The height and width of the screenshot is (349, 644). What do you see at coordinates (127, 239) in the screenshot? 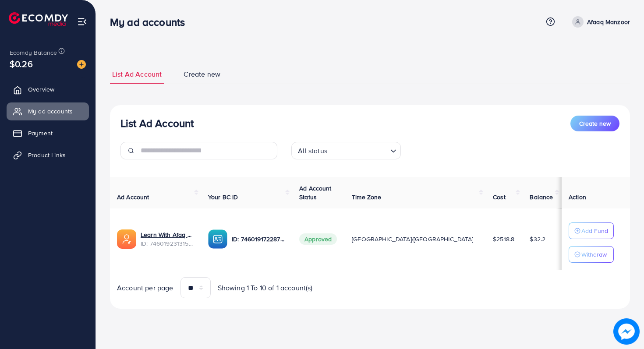
I see `img: ic-ads-acc.e4c84228.svg` at bounding box center [127, 239].